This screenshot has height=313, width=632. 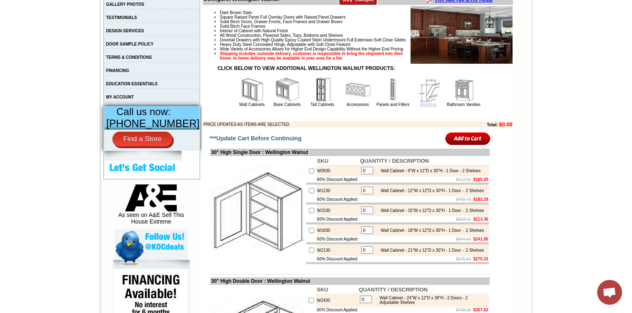 What do you see at coordinates (463, 180) in the screenshot?
I see `s: $413.00` at bounding box center [463, 180].